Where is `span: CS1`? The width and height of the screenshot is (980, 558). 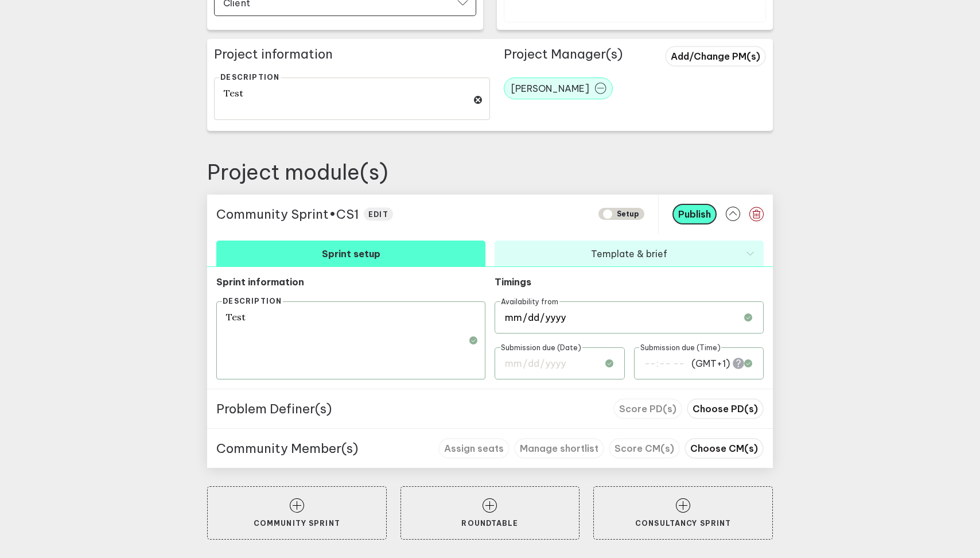 span: CS1 is located at coordinates (347, 214).